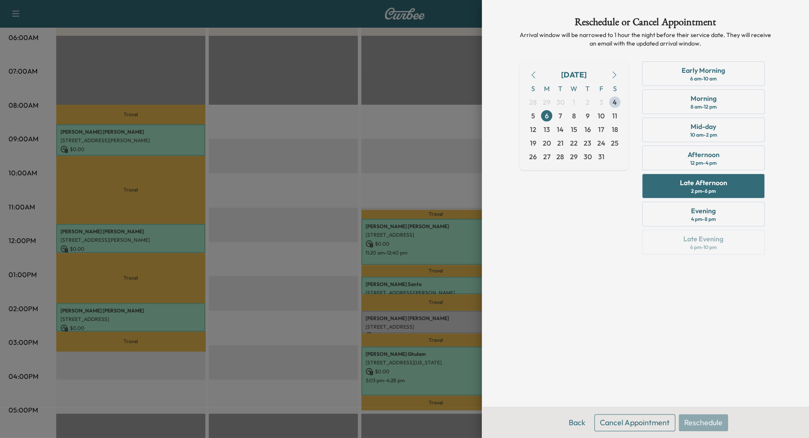 The width and height of the screenshot is (809, 438). Describe the element at coordinates (601, 129) in the screenshot. I see `span: 17` at that location.